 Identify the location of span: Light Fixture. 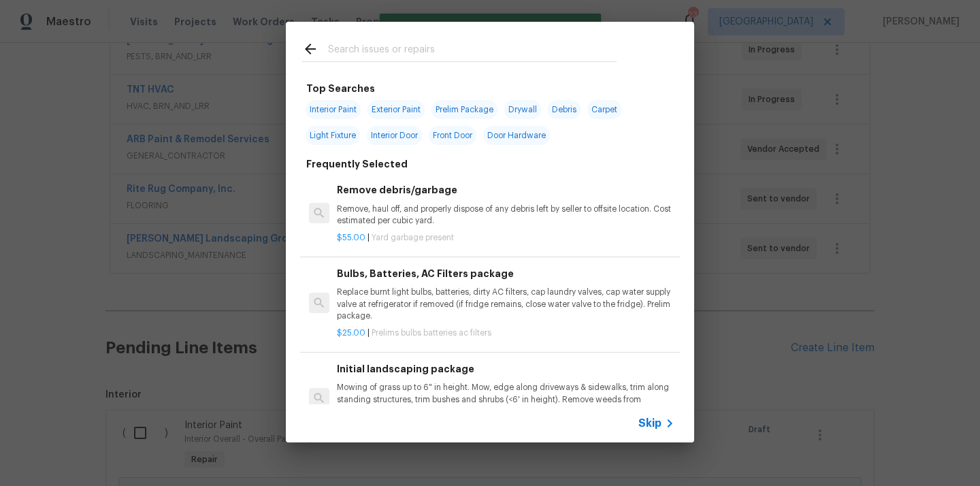
(333, 135).